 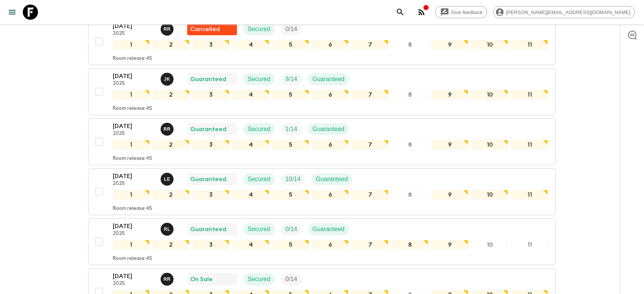 I want to click on div: 7, so click(x=370, y=145).